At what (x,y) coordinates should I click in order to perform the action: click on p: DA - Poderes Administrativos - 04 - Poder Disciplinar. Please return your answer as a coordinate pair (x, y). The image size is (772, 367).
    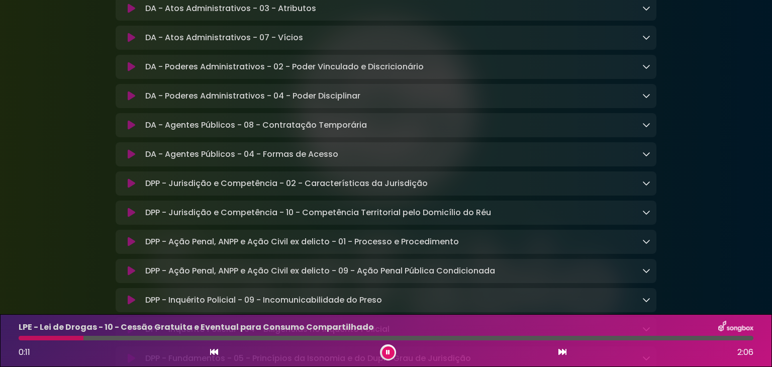
    Looking at the image, I should click on (253, 96).